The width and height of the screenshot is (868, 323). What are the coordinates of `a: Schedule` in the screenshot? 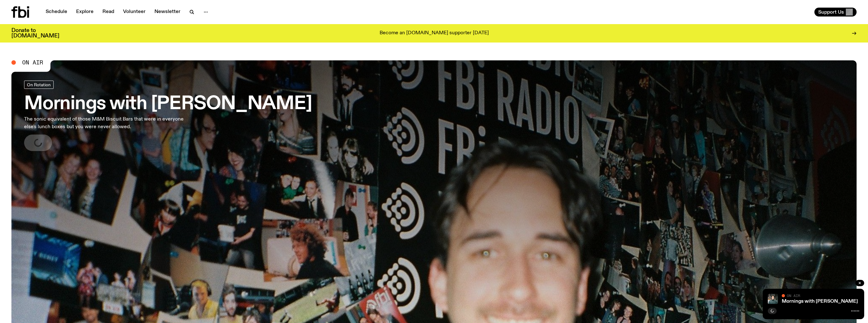 It's located at (57, 12).